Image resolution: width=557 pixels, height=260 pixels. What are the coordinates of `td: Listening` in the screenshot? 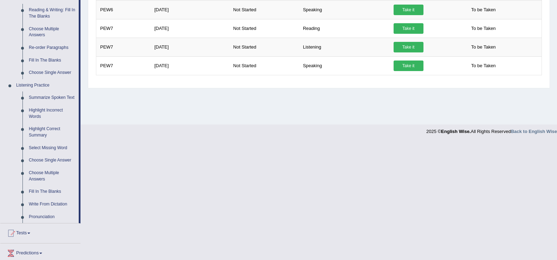 It's located at (344, 47).